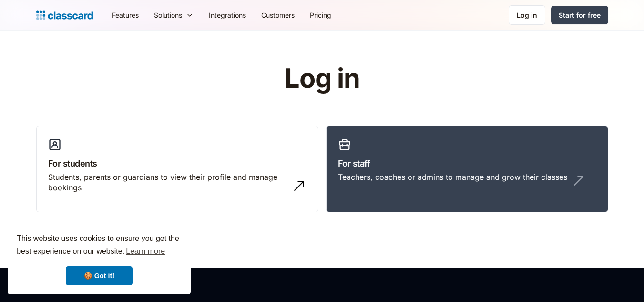 The height and width of the screenshot is (302, 644). I want to click on h3: For students, so click(178, 163).